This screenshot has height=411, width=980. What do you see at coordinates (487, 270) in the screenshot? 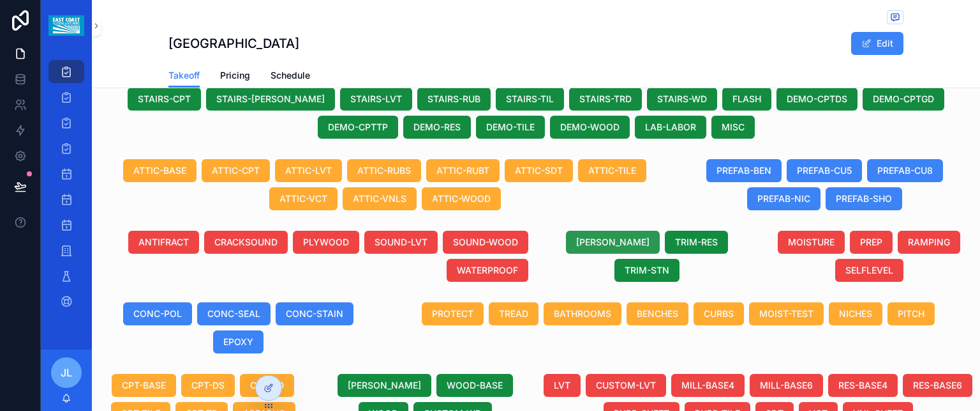
I see `span: WATERPROOF` at bounding box center [487, 270].